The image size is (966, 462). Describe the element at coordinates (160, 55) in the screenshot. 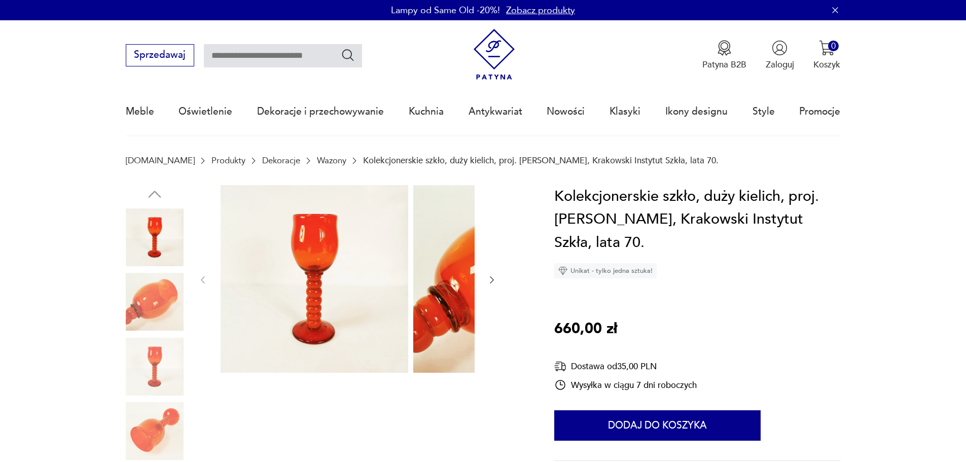

I see `button: Sprzedawaj` at that location.